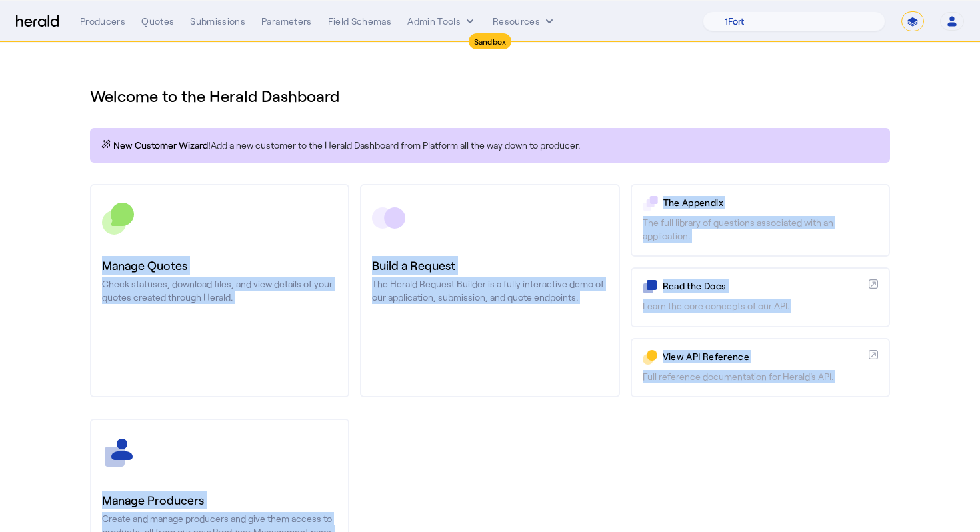 The image size is (980, 532). I want to click on a: The AppendixThe full library of questions associated with an application., so click(760, 220).